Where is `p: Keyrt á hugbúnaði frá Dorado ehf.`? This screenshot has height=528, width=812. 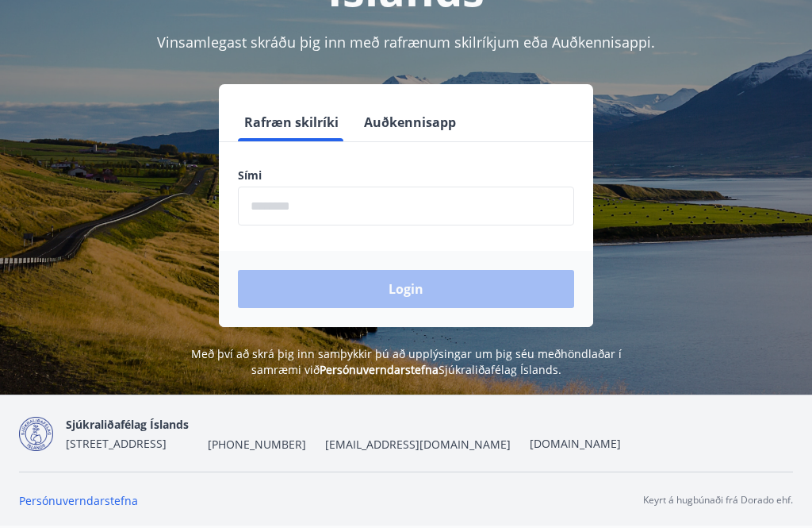
p: Keyrt á hugbúnaði frá Dorado ehf. is located at coordinates (718, 500).